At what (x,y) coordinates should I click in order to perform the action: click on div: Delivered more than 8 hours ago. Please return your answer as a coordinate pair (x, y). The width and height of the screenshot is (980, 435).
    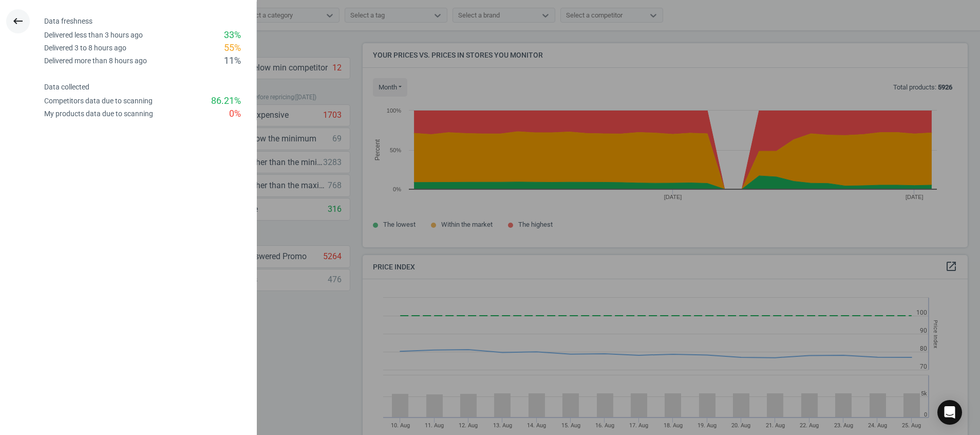
    Looking at the image, I should click on (95, 61).